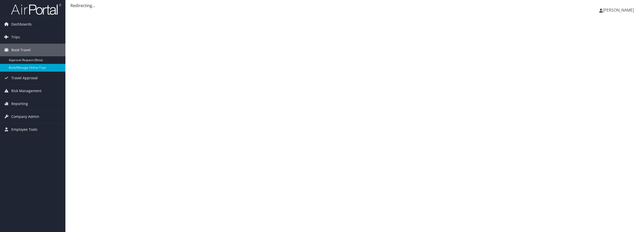  Describe the element at coordinates (21, 24) in the screenshot. I see `span: Dashboards` at that location.